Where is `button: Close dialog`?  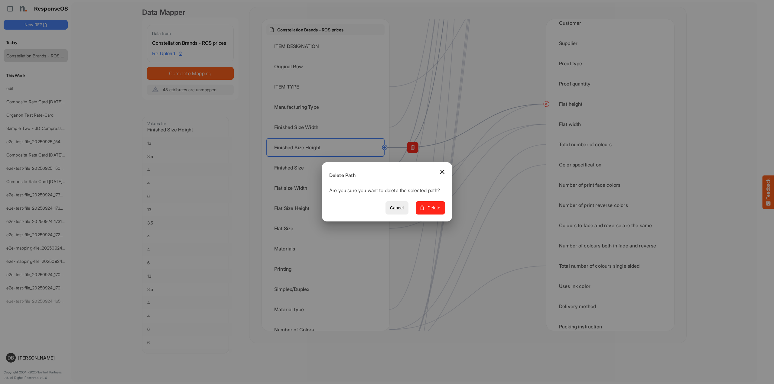
button: Close dialog is located at coordinates (442, 172).